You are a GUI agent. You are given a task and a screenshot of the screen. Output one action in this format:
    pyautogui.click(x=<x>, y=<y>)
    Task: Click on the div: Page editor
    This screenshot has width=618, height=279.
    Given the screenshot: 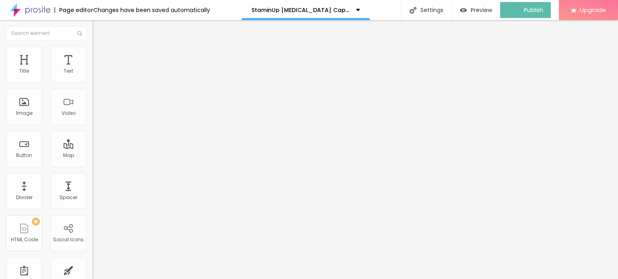 What is the action you would take?
    pyautogui.click(x=74, y=10)
    